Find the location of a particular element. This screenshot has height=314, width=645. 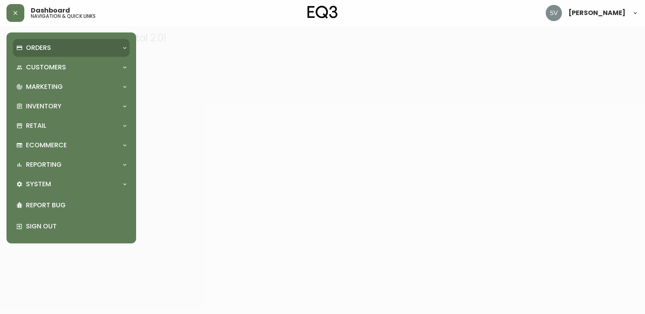

div: Reporting is located at coordinates (71, 165).